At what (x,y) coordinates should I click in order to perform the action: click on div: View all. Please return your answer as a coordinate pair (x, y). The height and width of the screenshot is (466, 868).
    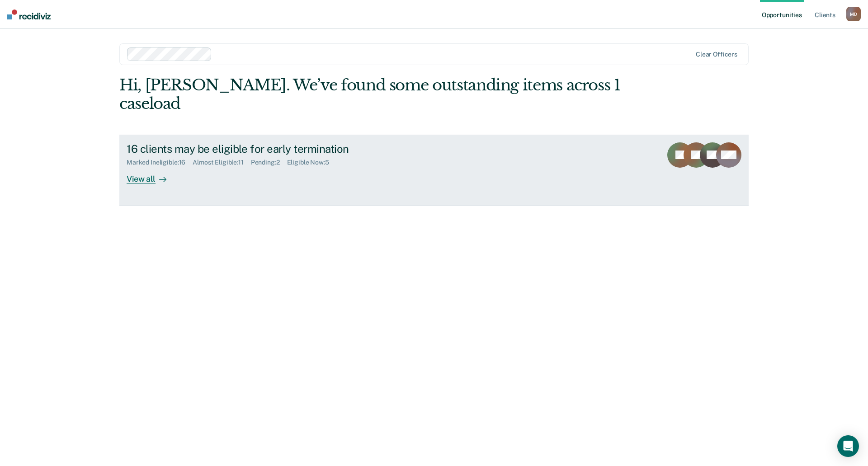
    Looking at the image, I should click on (152, 175).